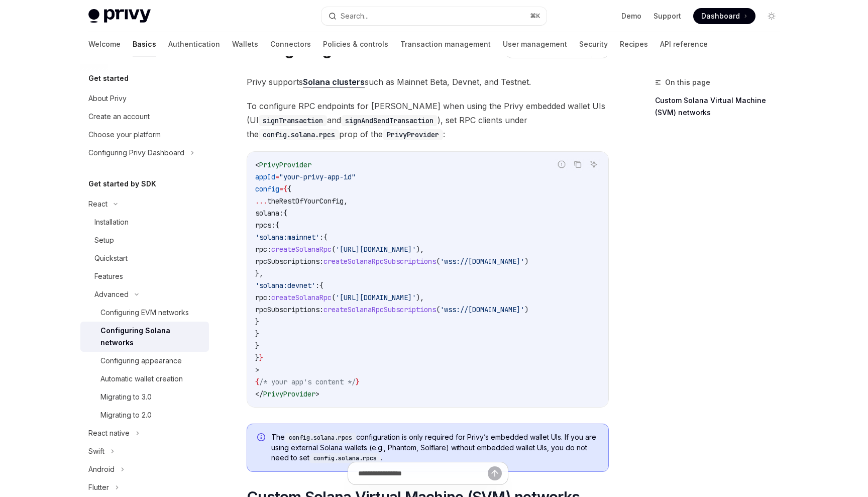 This screenshot has width=868, height=497. What do you see at coordinates (634, 44) in the screenshot?
I see `a: Recipes` at bounding box center [634, 44].